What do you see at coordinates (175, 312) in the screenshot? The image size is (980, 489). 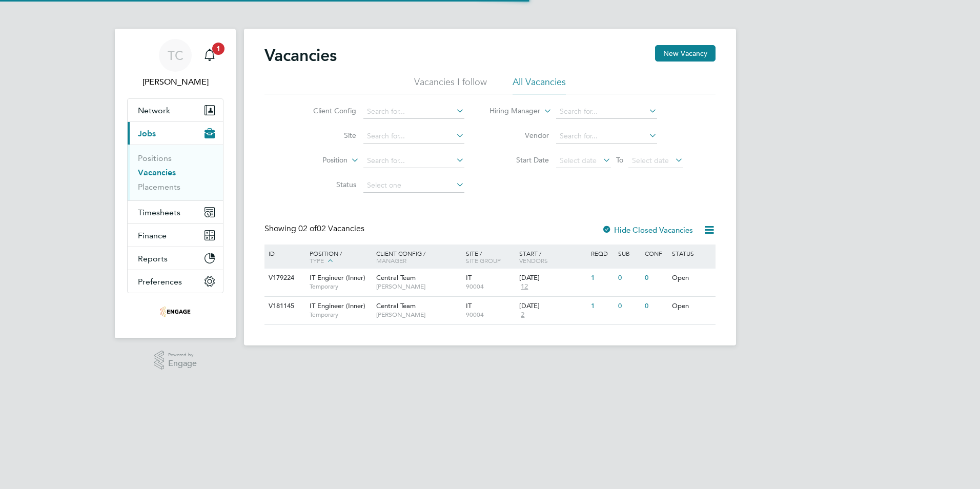 I see `img: nextech-group-logo-retina.png` at bounding box center [175, 312].